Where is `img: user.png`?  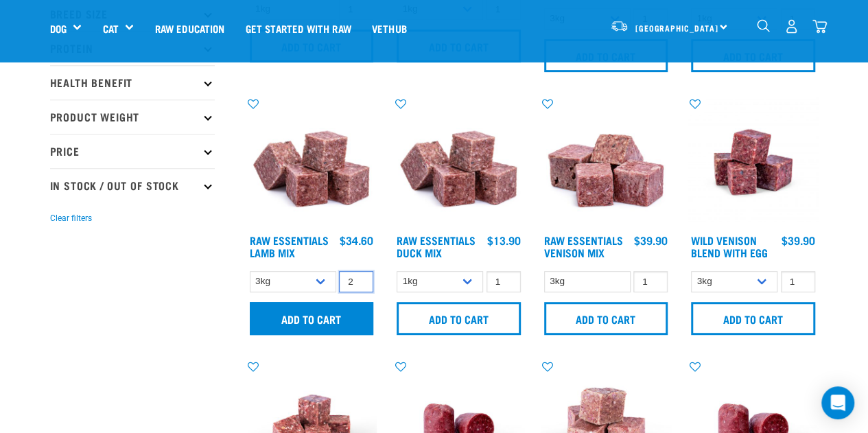 img: user.png is located at coordinates (791, 26).